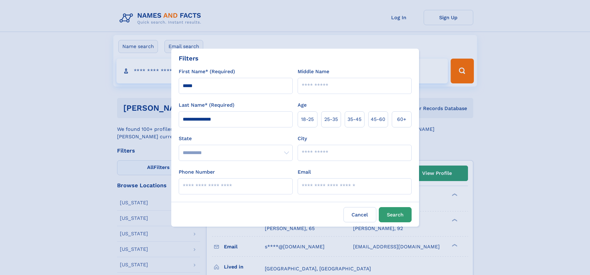 This screenshot has width=590, height=275. I want to click on span: 60+, so click(402, 119).